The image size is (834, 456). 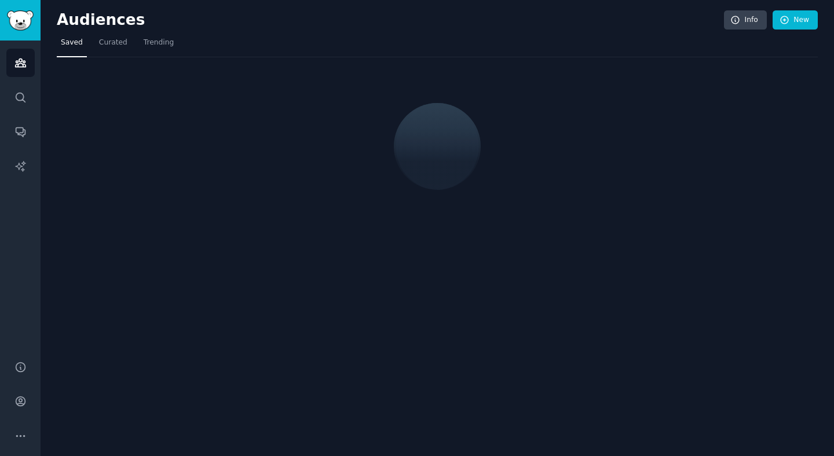 What do you see at coordinates (72, 43) in the screenshot?
I see `span: Saved` at bounding box center [72, 43].